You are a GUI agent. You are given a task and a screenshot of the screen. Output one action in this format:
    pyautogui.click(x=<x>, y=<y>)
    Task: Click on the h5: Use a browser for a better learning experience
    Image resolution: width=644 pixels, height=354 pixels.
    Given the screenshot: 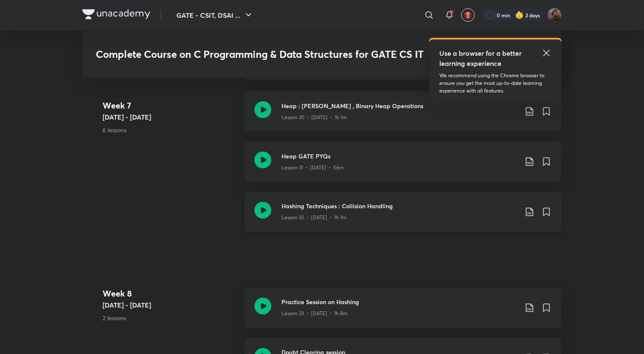 What is the action you would take?
    pyautogui.click(x=481, y=58)
    